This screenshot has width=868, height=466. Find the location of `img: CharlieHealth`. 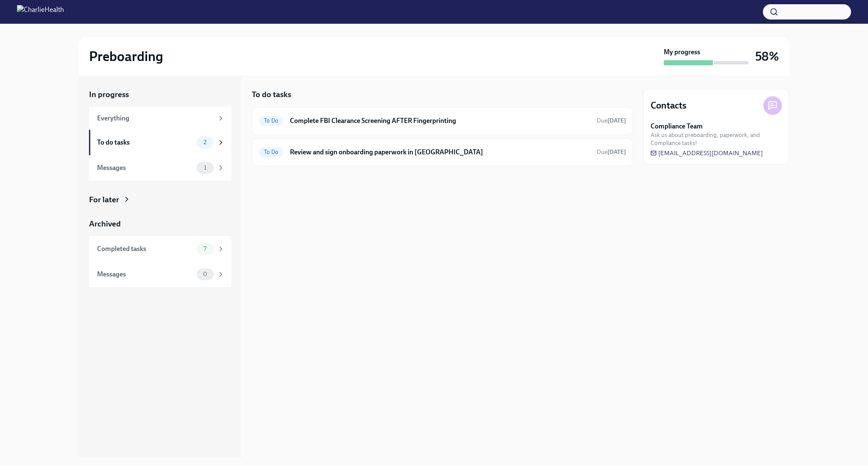

img: CharlieHealth is located at coordinates (40, 12).